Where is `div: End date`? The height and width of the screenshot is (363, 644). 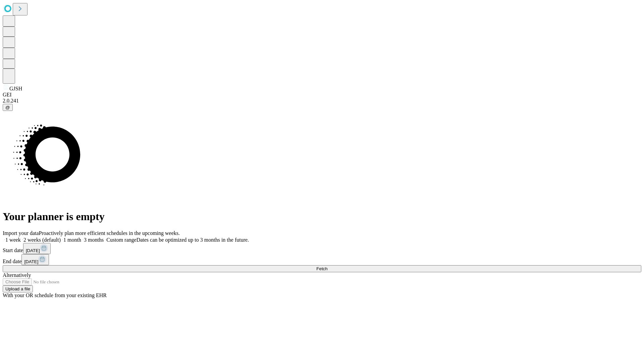 div: End date is located at coordinates (322, 260).